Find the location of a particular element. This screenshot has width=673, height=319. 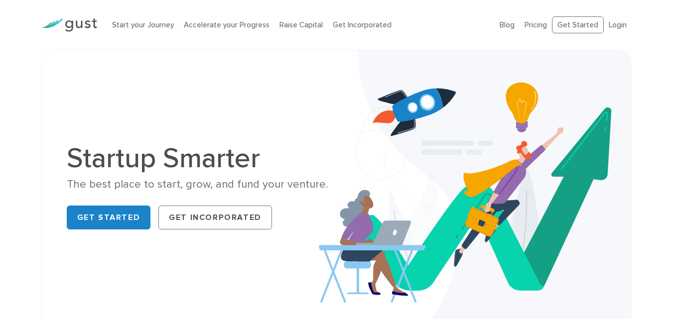

a: Accelerate your Progress is located at coordinates (227, 25).